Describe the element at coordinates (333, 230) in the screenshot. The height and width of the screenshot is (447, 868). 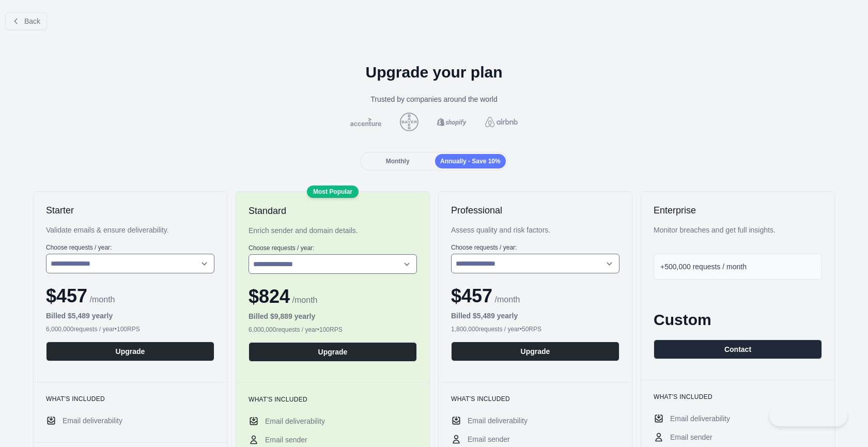
I see `div: Enrich sender and domain details.` at that location.